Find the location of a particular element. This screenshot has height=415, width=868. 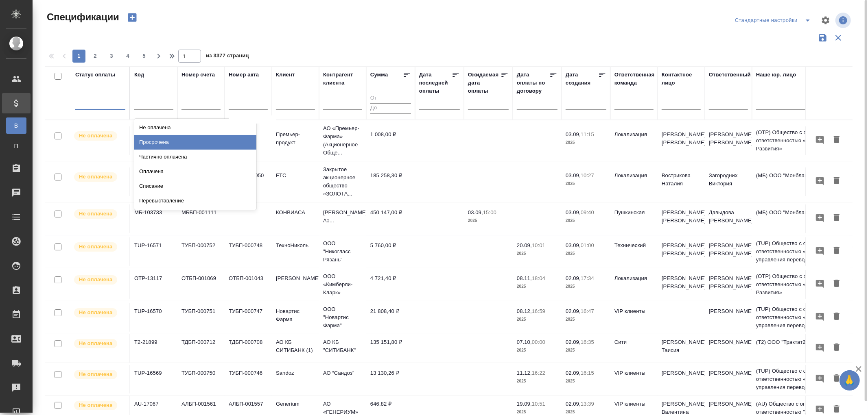

div: Ответственная команда is located at coordinates (634, 79).